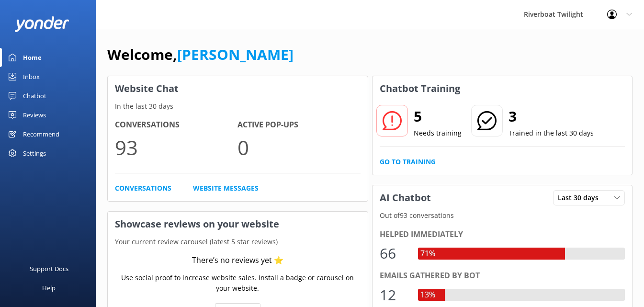 The height and width of the screenshot is (307, 644). Describe the element at coordinates (394, 295) in the screenshot. I see `div: 12` at that location.